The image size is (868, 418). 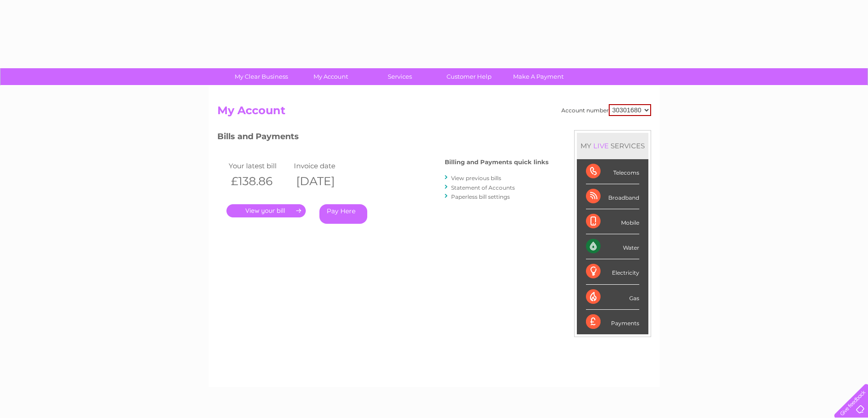 I want to click on a: My Account, so click(x=330, y=76).